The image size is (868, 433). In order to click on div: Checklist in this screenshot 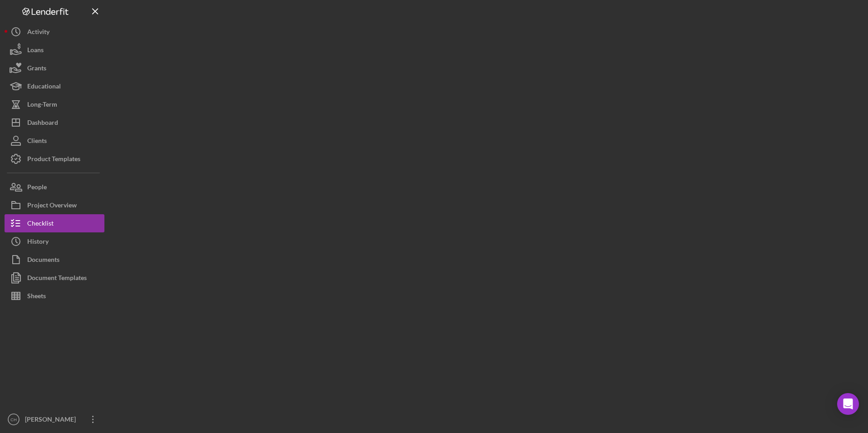, I will do `click(40, 224)`.